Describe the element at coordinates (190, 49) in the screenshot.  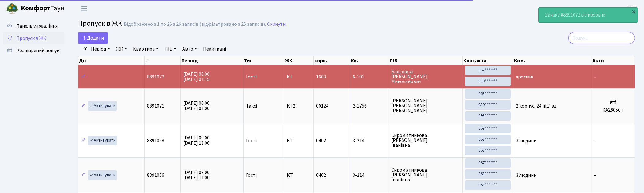
I see `a: Авто` at that location.